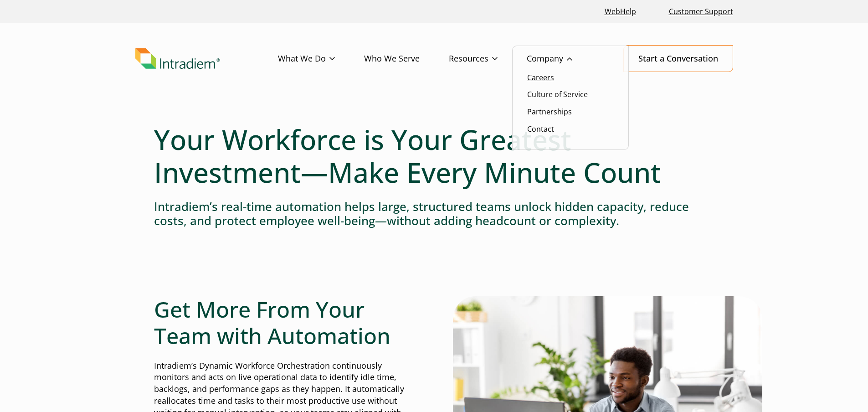  What do you see at coordinates (700, 11) in the screenshot?
I see `a: Customer Support` at bounding box center [700, 11].